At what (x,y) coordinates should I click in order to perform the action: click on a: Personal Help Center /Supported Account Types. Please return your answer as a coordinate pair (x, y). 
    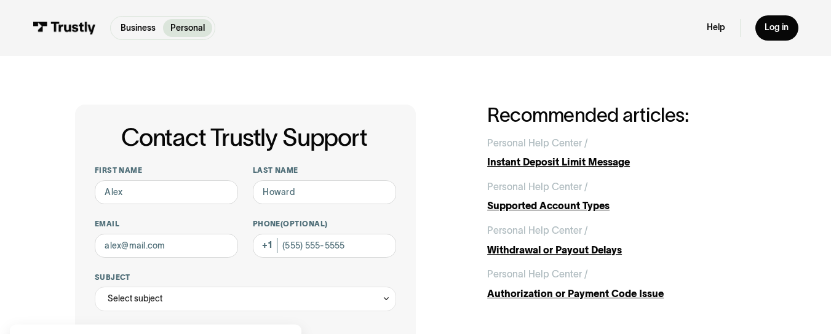
    Looking at the image, I should click on (621, 196).